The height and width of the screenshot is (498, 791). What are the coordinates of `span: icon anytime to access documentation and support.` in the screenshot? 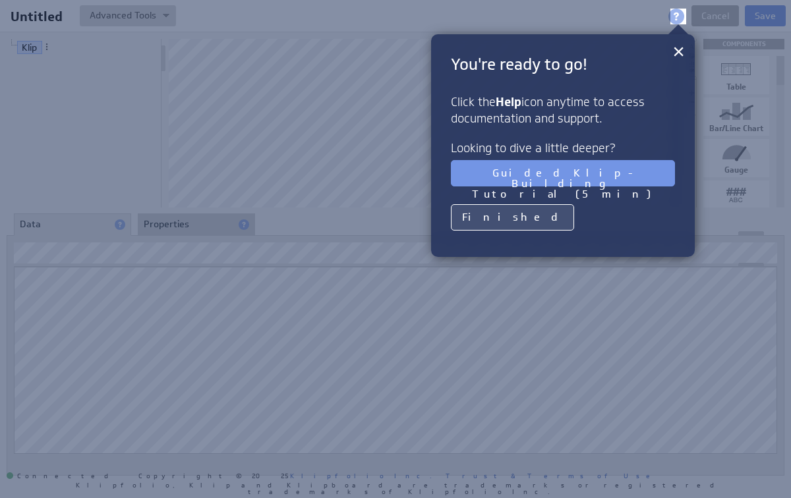 It's located at (549, 109).